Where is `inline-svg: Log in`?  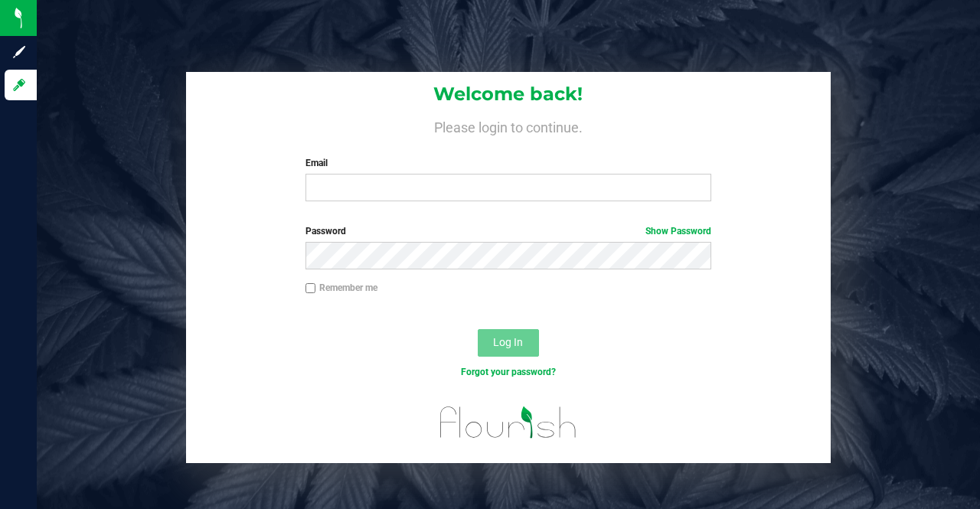 inline-svg: Log in is located at coordinates (19, 85).